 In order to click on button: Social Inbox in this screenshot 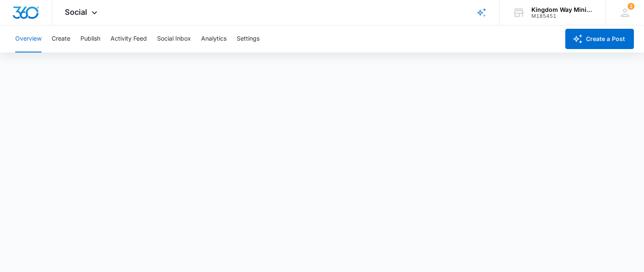, I will do `click(174, 39)`.